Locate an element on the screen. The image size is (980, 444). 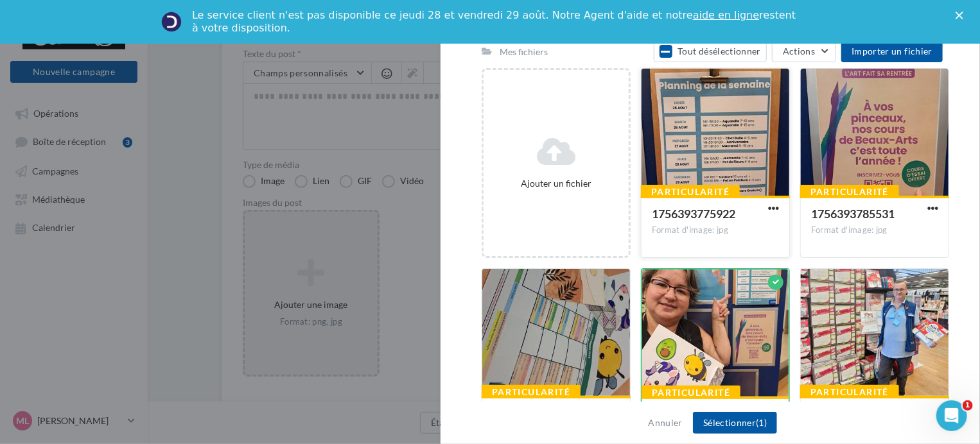
span: Actions is located at coordinates (798, 50).